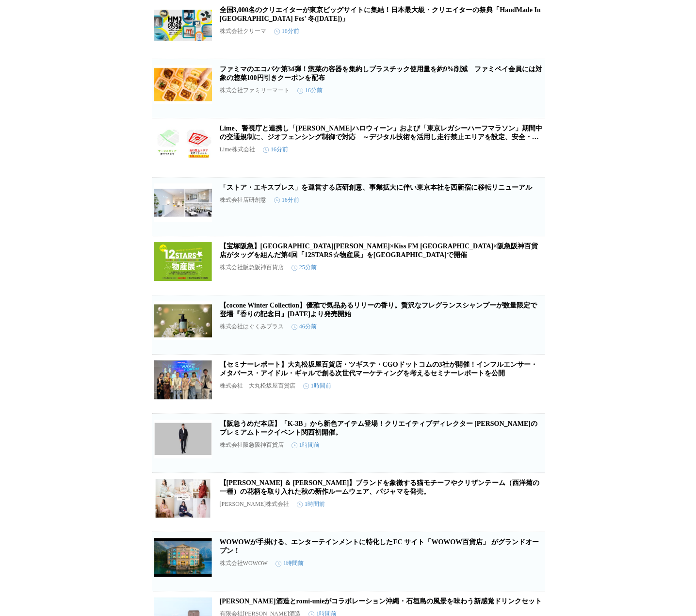 This screenshot has width=696, height=616. I want to click on img: Lime、警視庁と連携し「渋谷ハロウィーン」および「東京レガシーハーフマラソン」期間中の交通規制に、ジオフェンシング制御で対応 ～デジタル技術を活用し走行禁止エリアを設定、安全・安心な大会運営に貢献～, so click(183, 144).